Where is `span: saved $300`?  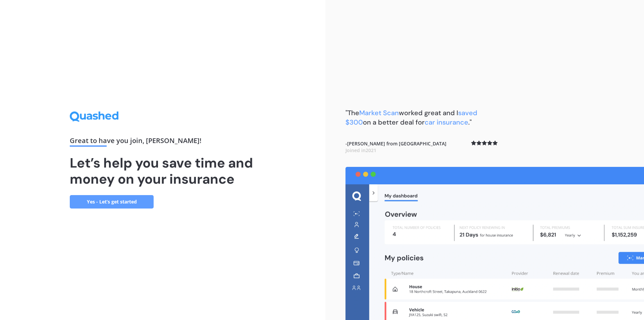
span: saved $300 is located at coordinates (411, 117).